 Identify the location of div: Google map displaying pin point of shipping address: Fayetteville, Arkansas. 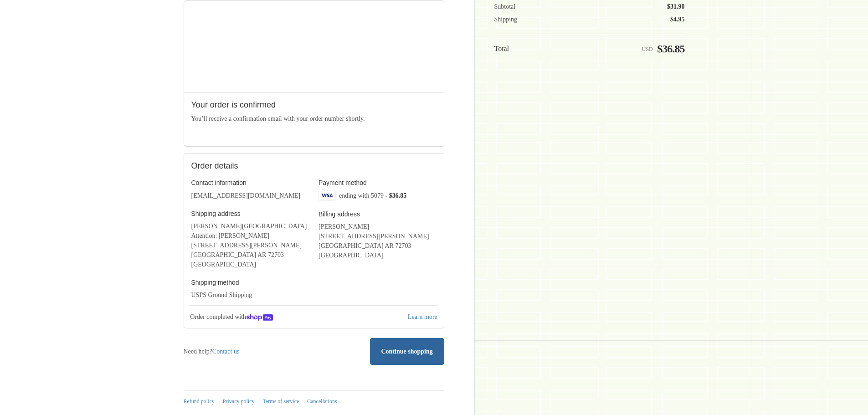
(313, 46).